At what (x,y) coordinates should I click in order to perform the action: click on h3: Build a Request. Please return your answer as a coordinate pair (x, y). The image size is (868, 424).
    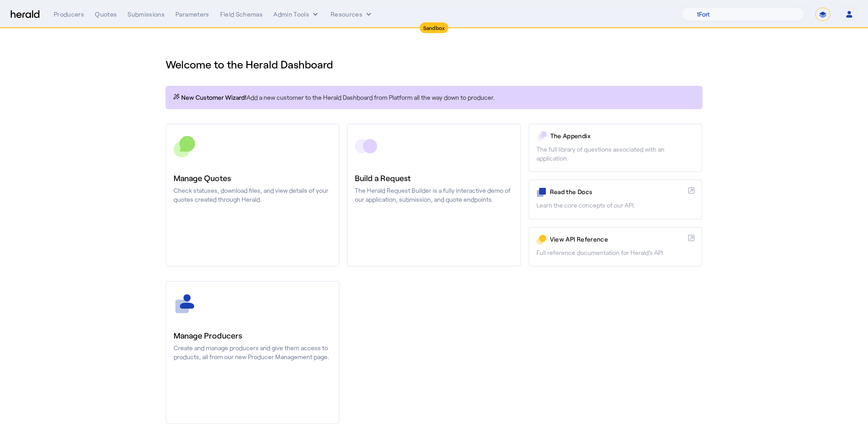
    Looking at the image, I should click on (433, 178).